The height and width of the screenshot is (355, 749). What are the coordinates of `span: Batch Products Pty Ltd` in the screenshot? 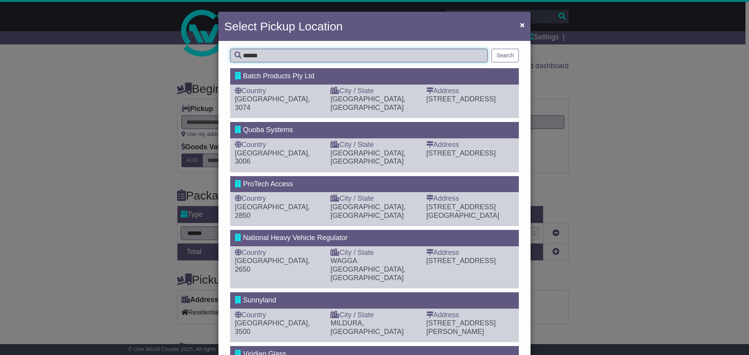 It's located at (278, 76).